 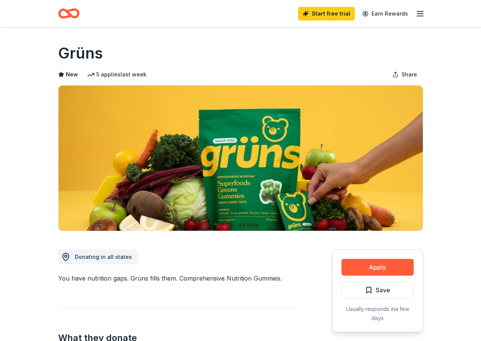 I want to click on button: Share, so click(x=404, y=75).